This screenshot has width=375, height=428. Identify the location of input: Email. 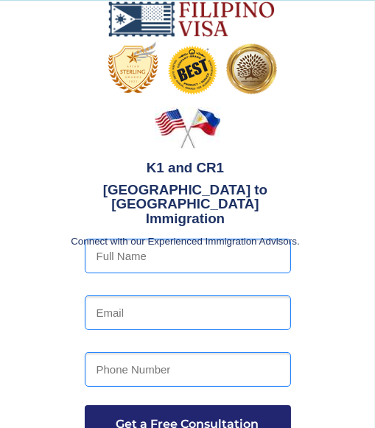
(188, 312).